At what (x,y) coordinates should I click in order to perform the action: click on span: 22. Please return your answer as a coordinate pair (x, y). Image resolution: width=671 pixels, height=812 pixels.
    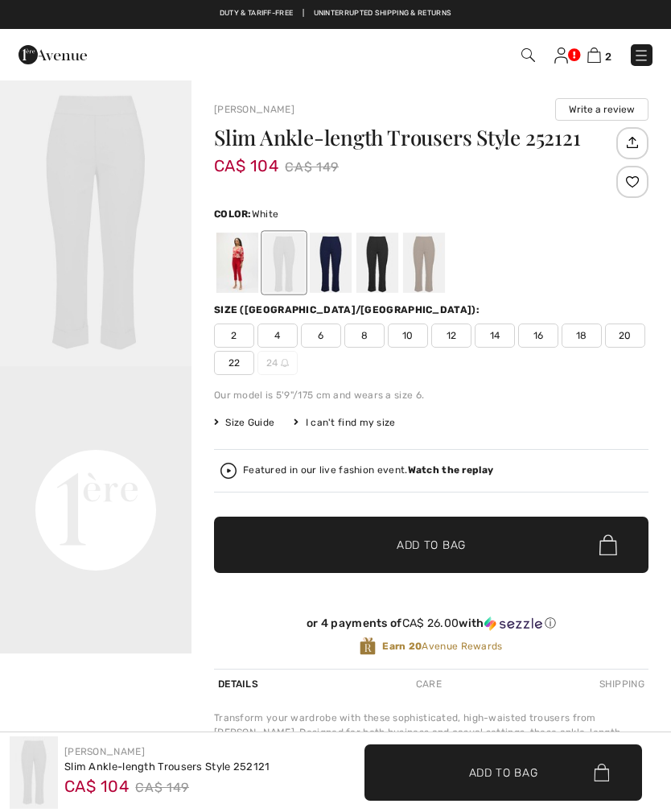
    Looking at the image, I should click on (234, 363).